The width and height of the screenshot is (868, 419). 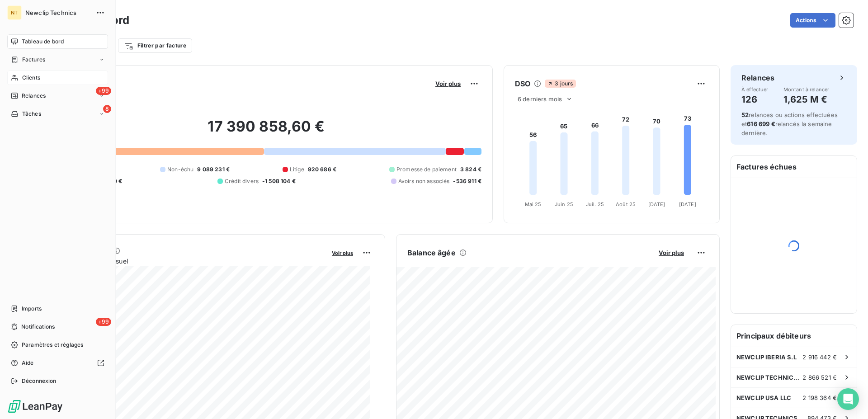 I want to click on div: NT, so click(x=15, y=12).